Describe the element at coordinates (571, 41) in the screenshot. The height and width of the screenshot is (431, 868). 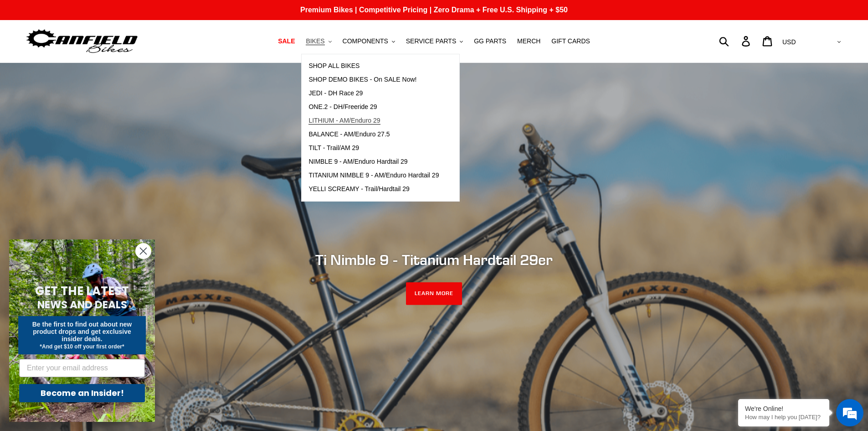
I see `span: GIFT CARDS` at that location.